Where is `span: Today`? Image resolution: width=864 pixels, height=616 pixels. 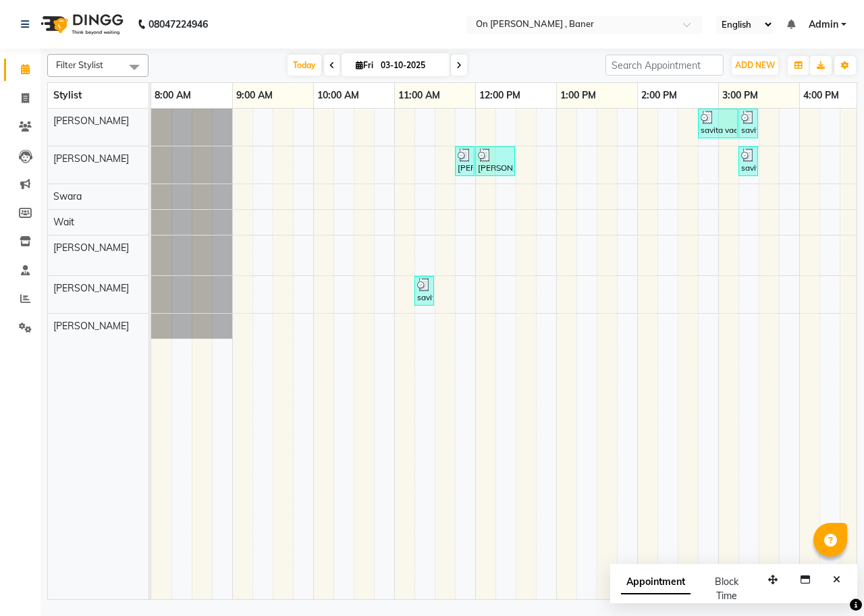 span: Today is located at coordinates (305, 65).